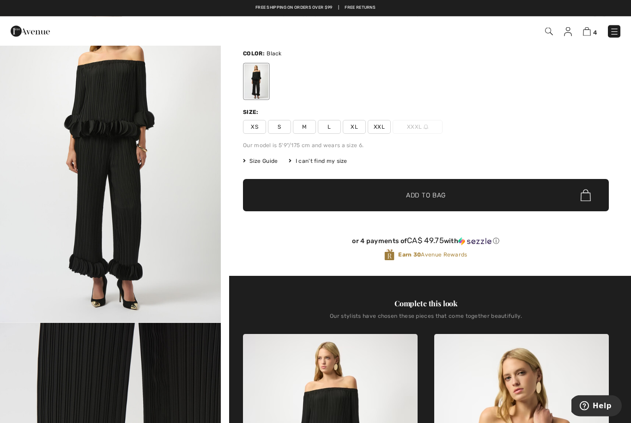 The height and width of the screenshot is (423, 631). I want to click on span: M, so click(304, 127).